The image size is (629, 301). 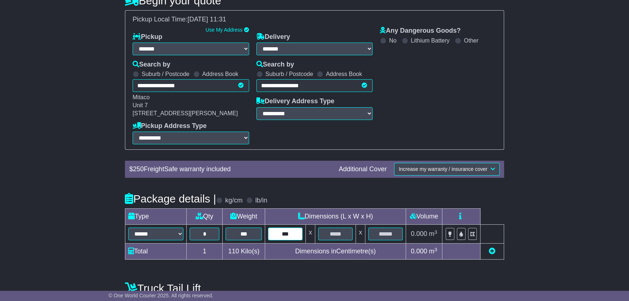 What do you see at coordinates (205, 216) in the screenshot?
I see `td: Qty` at bounding box center [205, 216].